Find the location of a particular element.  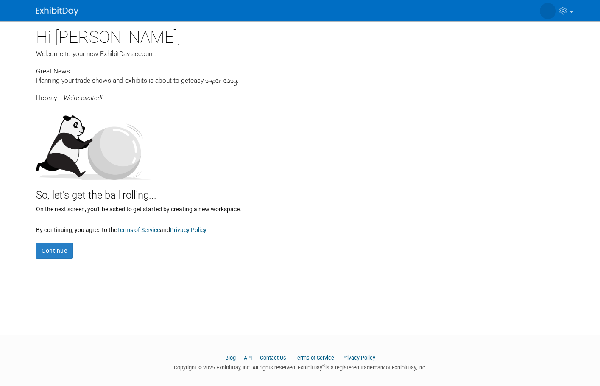

img: Let's get the ball rolling is located at coordinates (93, 143).